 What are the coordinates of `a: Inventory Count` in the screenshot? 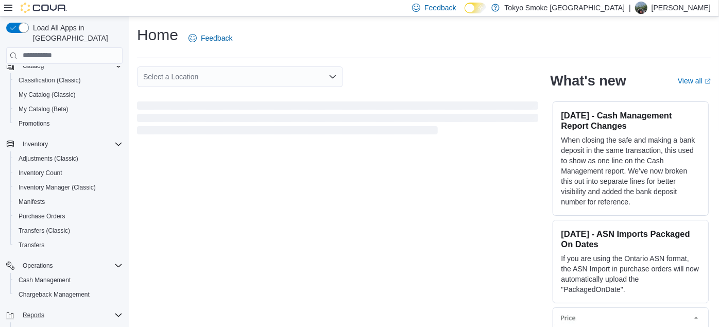 It's located at (40, 173).